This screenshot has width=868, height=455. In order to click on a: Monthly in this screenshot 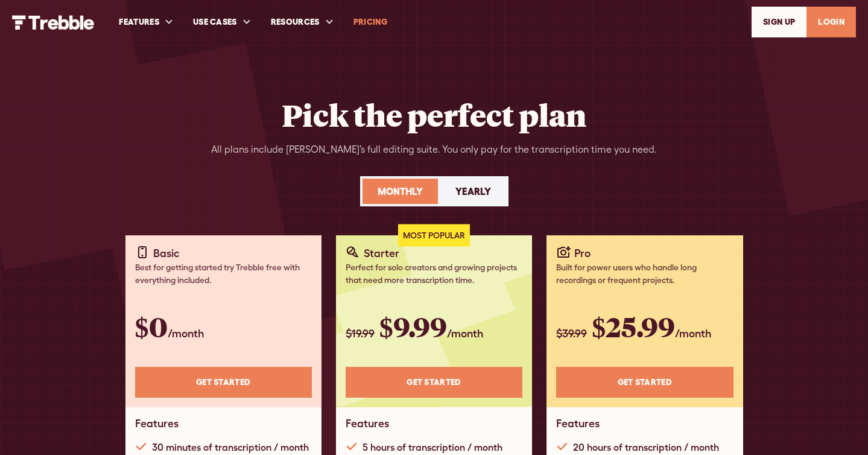, I will do `click(400, 191)`.